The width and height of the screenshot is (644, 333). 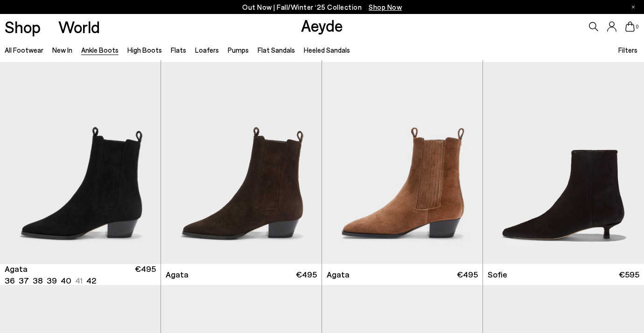 I want to click on span: Filters, so click(x=628, y=50).